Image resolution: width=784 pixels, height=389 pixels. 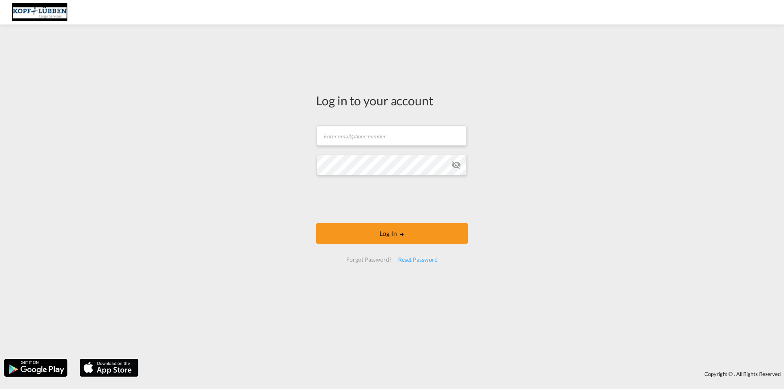 What do you see at coordinates (456, 165) in the screenshot?
I see `md-icon: icon-eye-off` at bounding box center [456, 165].